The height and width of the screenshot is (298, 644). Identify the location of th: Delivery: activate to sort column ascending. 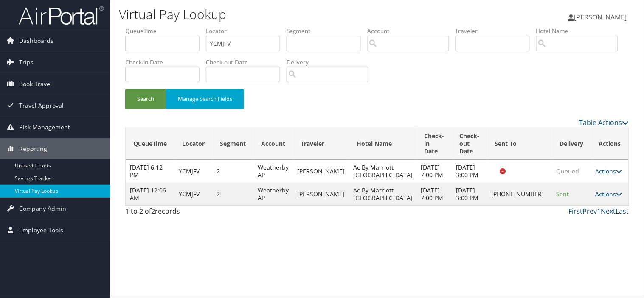
(572, 144).